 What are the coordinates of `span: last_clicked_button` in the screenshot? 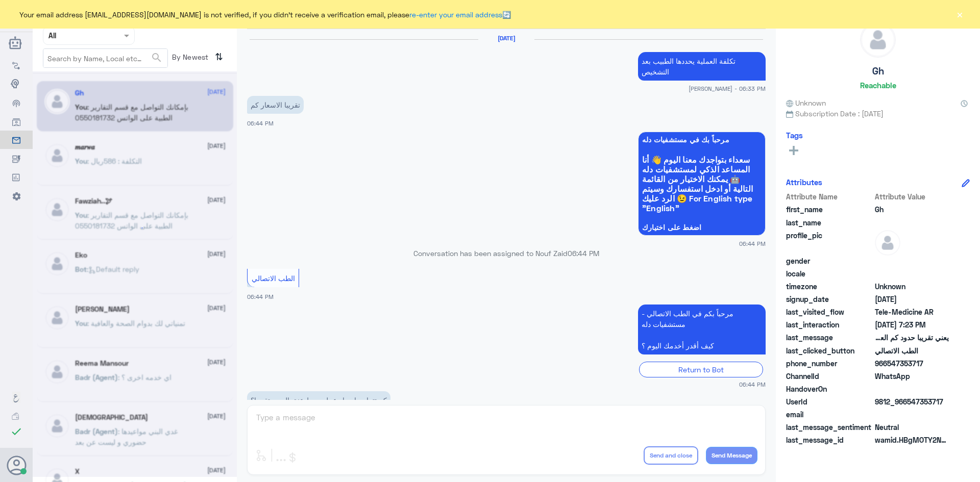 It's located at (829, 351).